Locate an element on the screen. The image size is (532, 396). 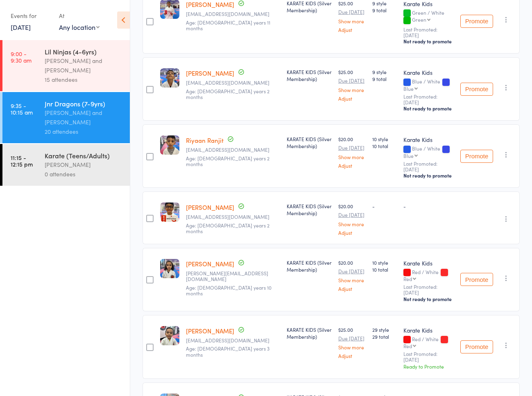
div: Jnr Dragons (7-9yrs) is located at coordinates (83, 104).